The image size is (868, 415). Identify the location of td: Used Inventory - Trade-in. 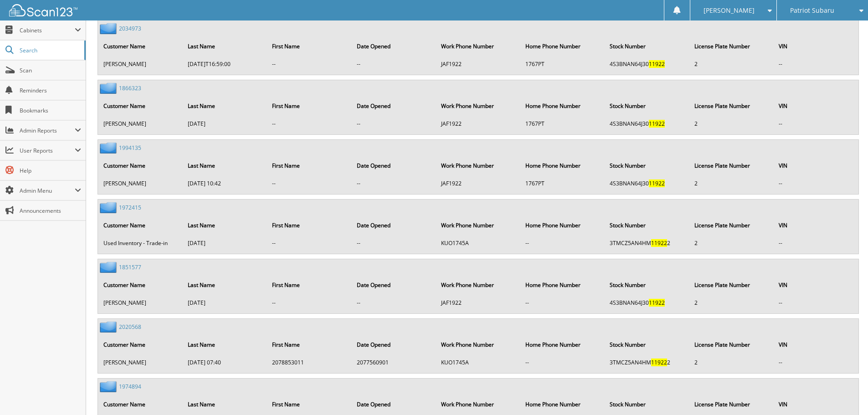
(140, 243).